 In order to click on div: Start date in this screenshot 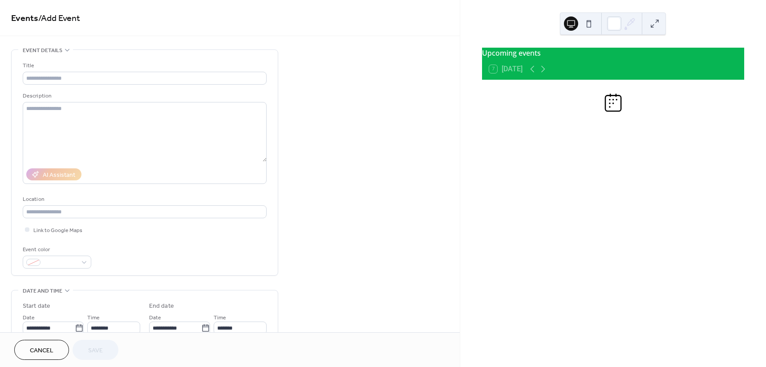, I will do `click(37, 306)`.